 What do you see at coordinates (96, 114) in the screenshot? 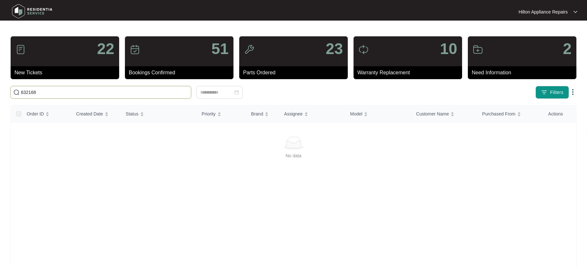
I see `th: Created Date` at bounding box center [96, 114].